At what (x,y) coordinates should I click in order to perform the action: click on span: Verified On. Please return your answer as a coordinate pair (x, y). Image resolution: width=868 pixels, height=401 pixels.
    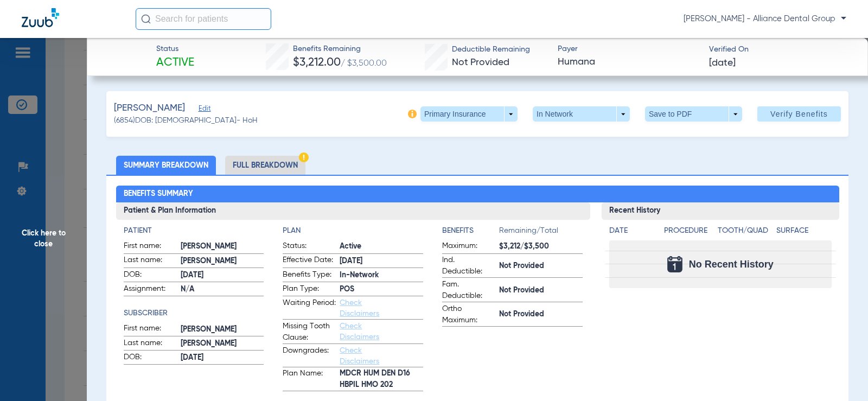
    Looking at the image, I should click on (780, 49).